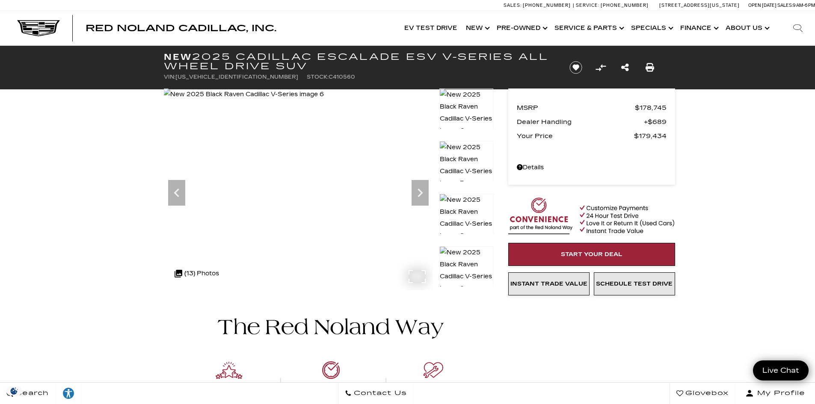 The height and width of the screenshot is (404, 815). Describe the element at coordinates (635, 284) in the screenshot. I see `a: Schedule Test Drive` at that location.